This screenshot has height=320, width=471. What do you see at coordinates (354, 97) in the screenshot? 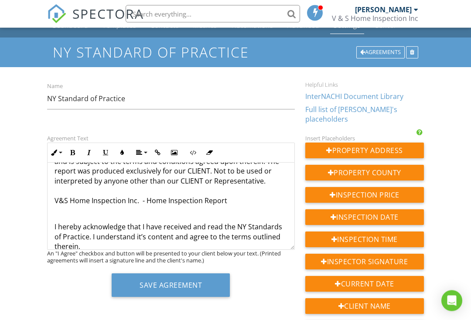
I see `a: InterNACHI Document Library` at bounding box center [354, 97].